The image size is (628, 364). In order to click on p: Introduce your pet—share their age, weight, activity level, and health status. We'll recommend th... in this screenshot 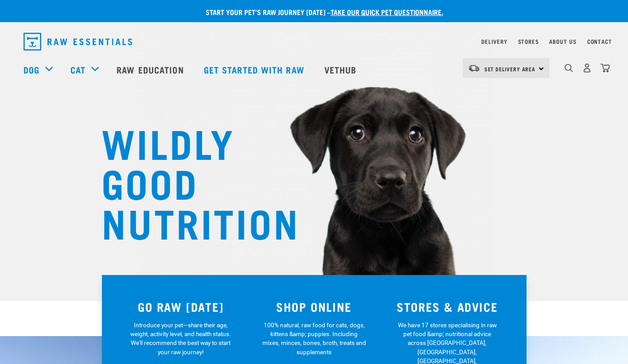, I will do `click(180, 339)`.